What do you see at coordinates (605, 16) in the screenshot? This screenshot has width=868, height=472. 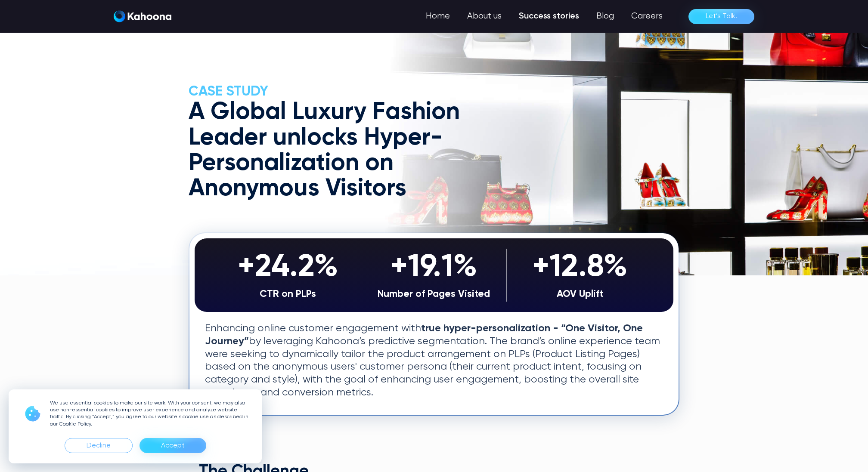 I see `a: Blog` at bounding box center [605, 16].